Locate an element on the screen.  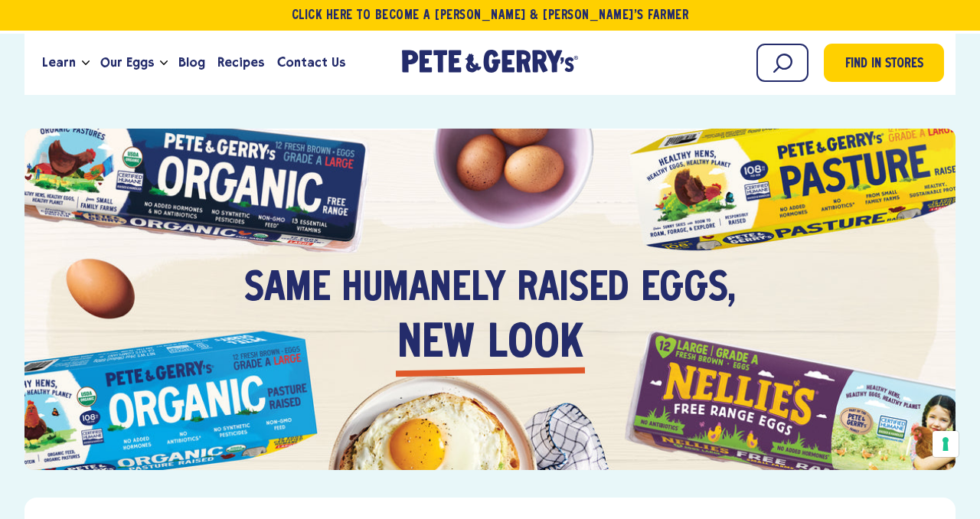
a: Blog is located at coordinates (191, 63).